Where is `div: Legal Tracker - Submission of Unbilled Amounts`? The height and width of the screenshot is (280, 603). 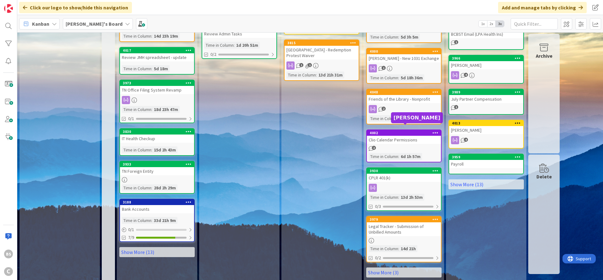 div: Legal Tracker - Submission of Unbilled Amounts is located at coordinates (404, 230).